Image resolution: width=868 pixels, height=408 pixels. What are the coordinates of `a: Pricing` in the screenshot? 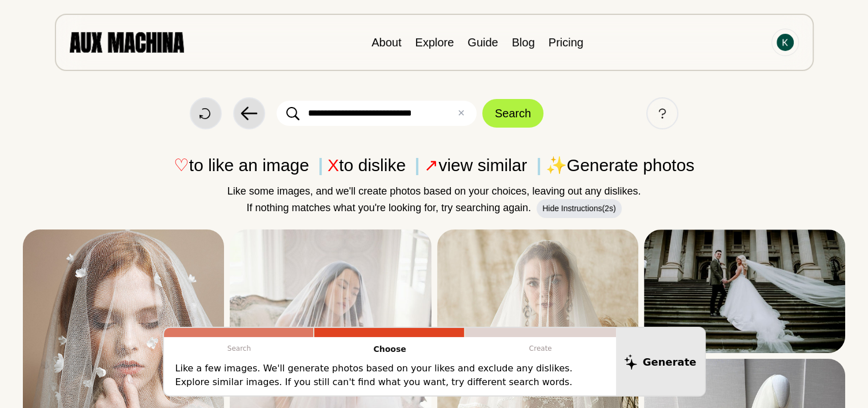 It's located at (566, 42).